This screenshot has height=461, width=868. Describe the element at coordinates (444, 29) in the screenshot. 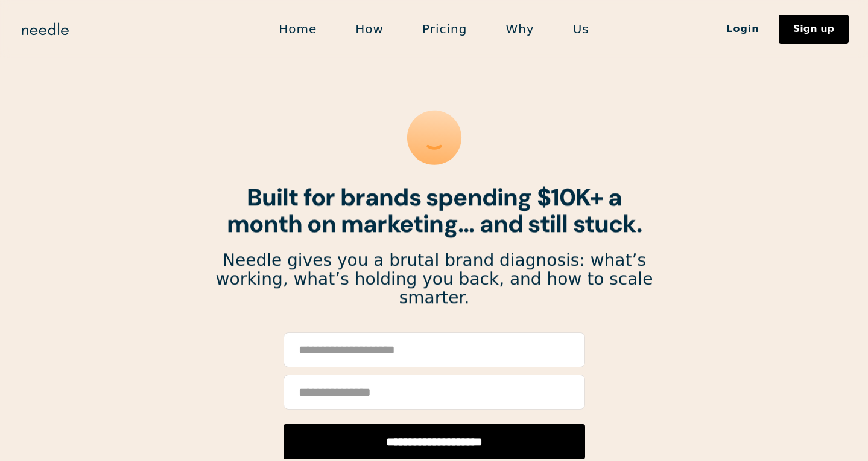

I see `a: Pricing` at that location.